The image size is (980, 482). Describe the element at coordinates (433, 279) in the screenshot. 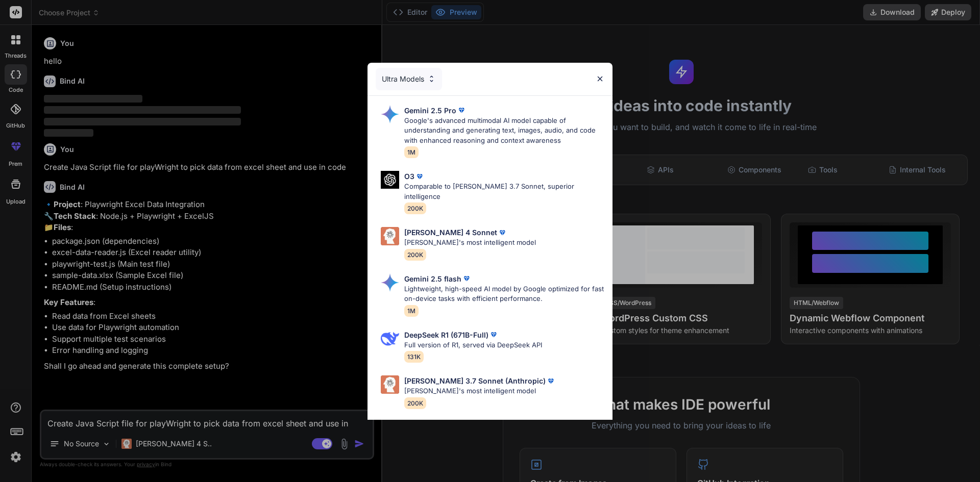

I see `p: Gemini 2.5 flash` at that location.